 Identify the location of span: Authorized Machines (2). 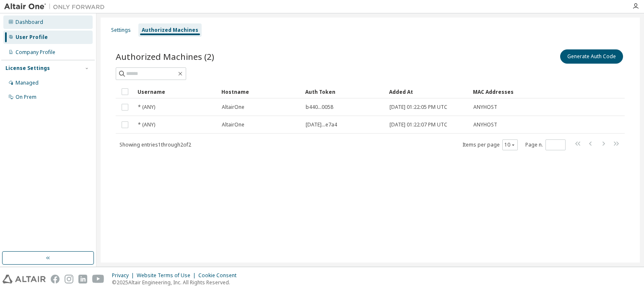
(165, 56).